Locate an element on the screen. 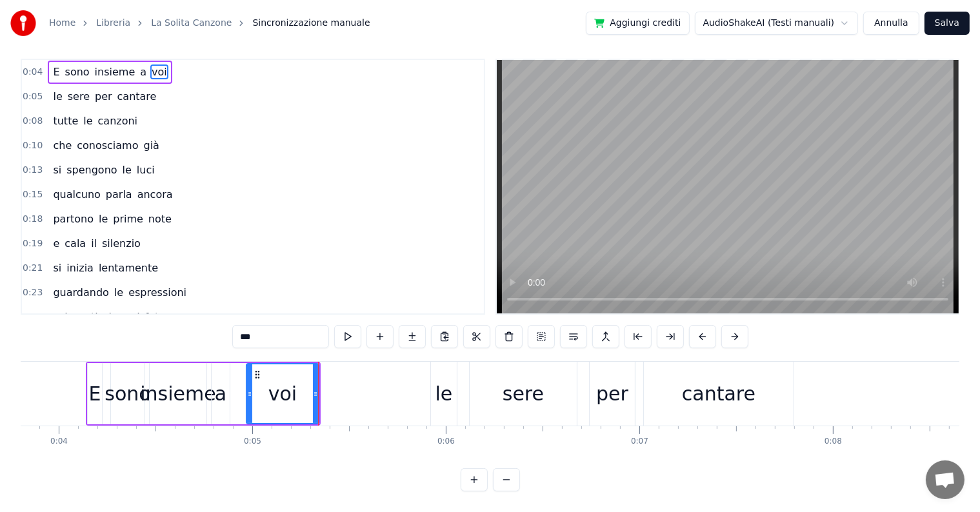 The image size is (980, 512). span: voi is located at coordinates (160, 71).